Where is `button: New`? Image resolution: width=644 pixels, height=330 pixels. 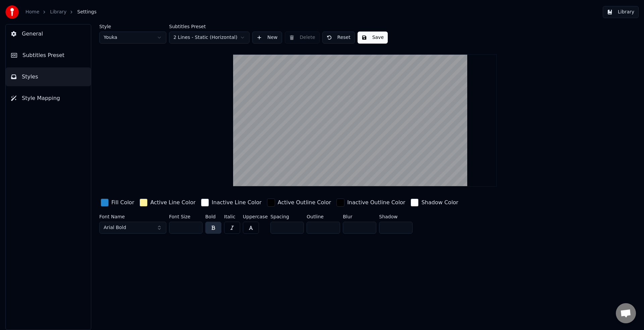
button: New is located at coordinates (267, 38).